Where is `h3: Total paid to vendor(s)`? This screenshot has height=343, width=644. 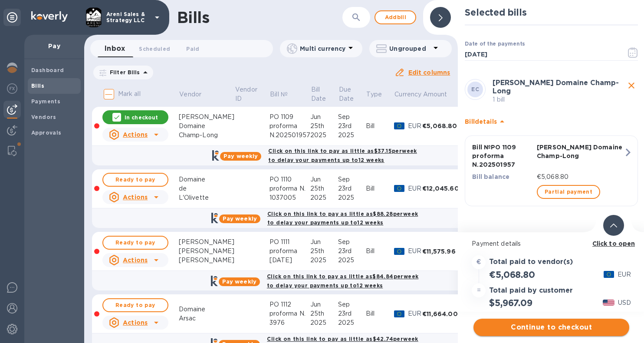 h3: Total paid to vendor(s) is located at coordinates (531, 261).